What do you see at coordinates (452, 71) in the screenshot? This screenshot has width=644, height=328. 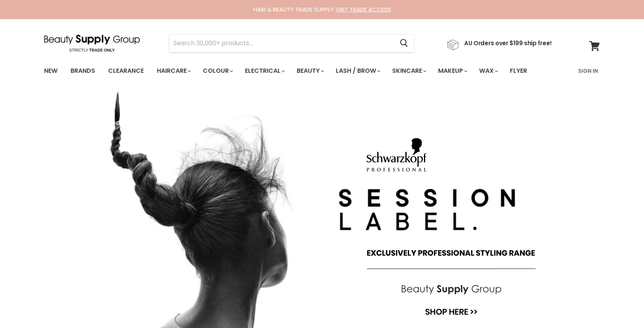 I see `a: Makeup` at bounding box center [452, 71].